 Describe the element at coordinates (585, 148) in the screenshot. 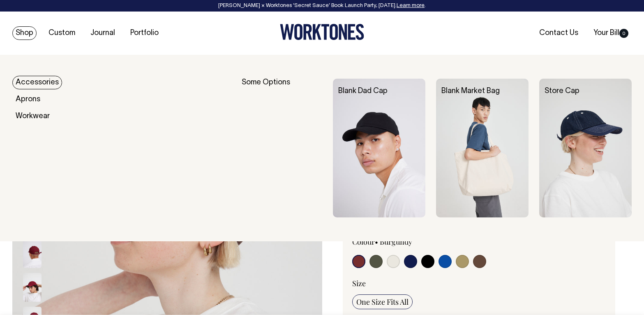

I see `img: Store Cap` at that location.